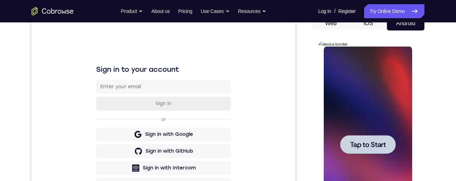  Describe the element at coordinates (347, 11) in the screenshot. I see `a: Register` at that location.